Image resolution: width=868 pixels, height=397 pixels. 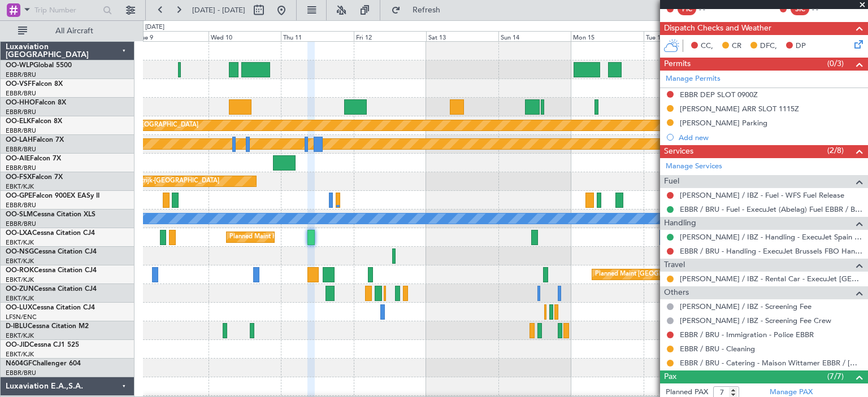 I want to click on a: OO-ELKFalcon 8X, so click(x=34, y=122).